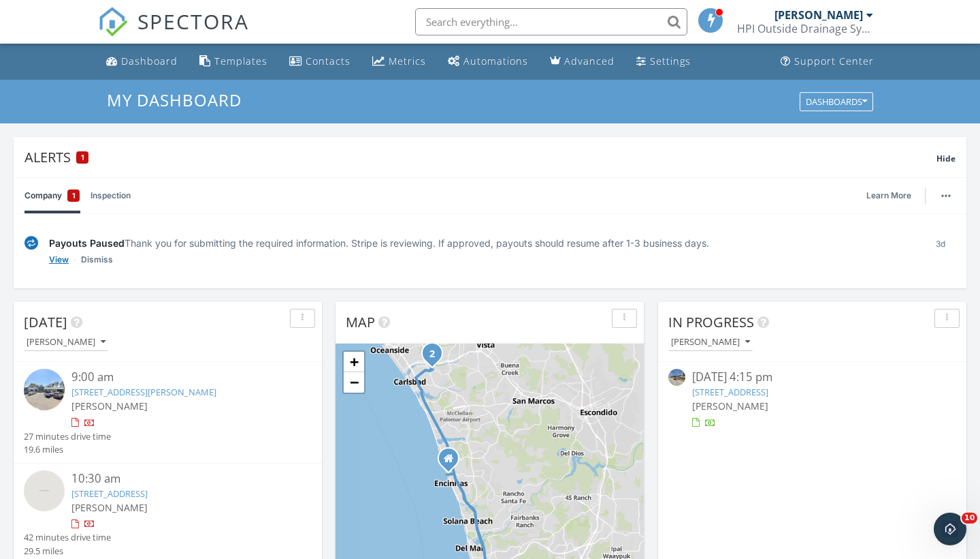 This screenshot has height=559, width=980. Describe the element at coordinates (398, 61) in the screenshot. I see `a: Metrics` at that location.